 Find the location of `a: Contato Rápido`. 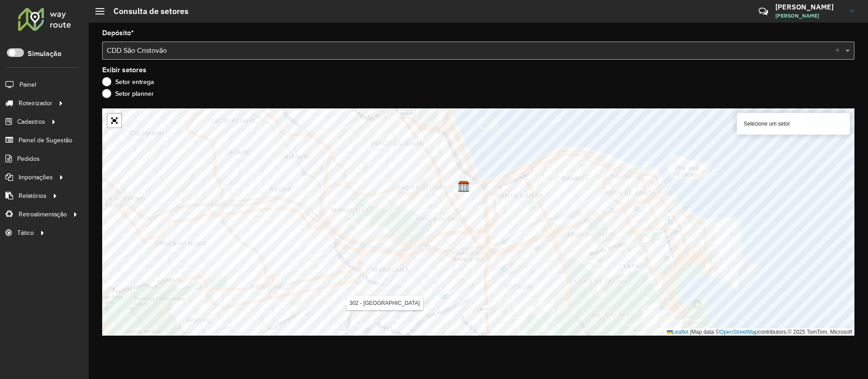

a: Contato Rápido is located at coordinates (764, 11).